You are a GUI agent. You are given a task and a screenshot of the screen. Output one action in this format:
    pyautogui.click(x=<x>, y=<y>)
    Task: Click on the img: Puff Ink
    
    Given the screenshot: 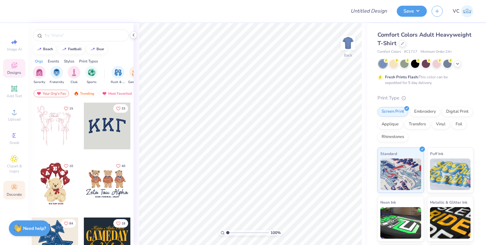 What is the action you would take?
    pyautogui.click(x=450, y=175)
    